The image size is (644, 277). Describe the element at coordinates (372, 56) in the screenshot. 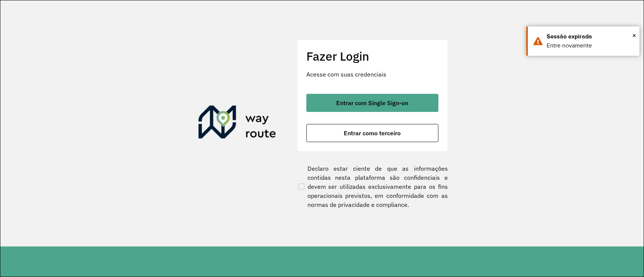

I see `h2: Fazer Login` at that location.